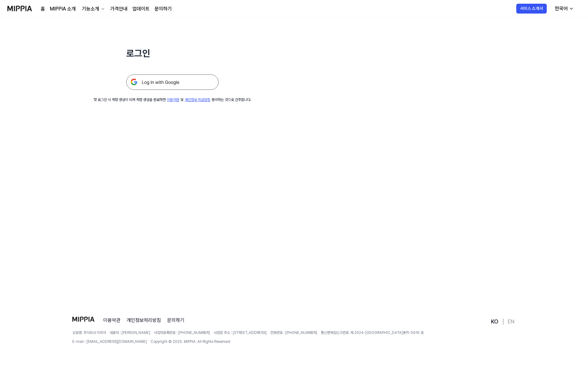  What do you see at coordinates (511, 321) in the screenshot?
I see `a: EN` at bounding box center [511, 321].